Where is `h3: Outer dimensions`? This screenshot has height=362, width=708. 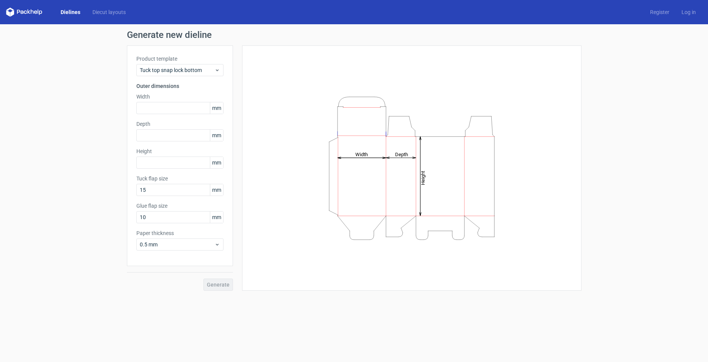
h3: Outer dimensions is located at coordinates (180, 86).